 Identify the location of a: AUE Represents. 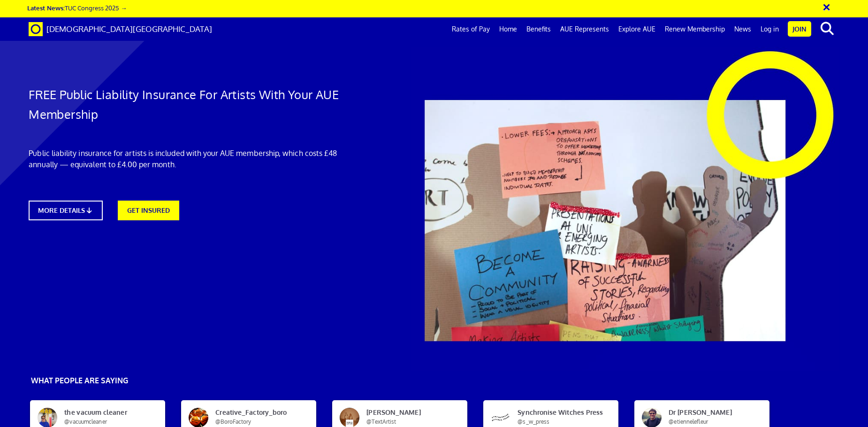
(585, 29).